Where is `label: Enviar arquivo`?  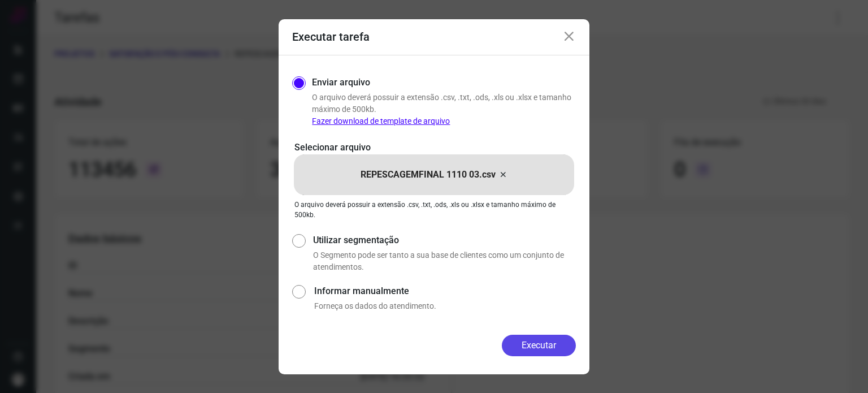 label: Enviar arquivo is located at coordinates (341, 83).